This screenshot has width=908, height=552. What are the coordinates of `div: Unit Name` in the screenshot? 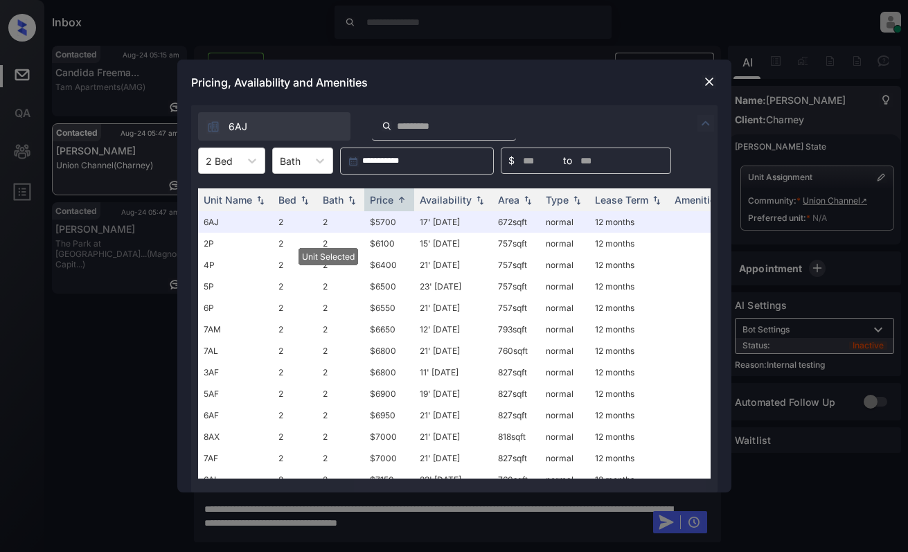 It's located at (228, 200).